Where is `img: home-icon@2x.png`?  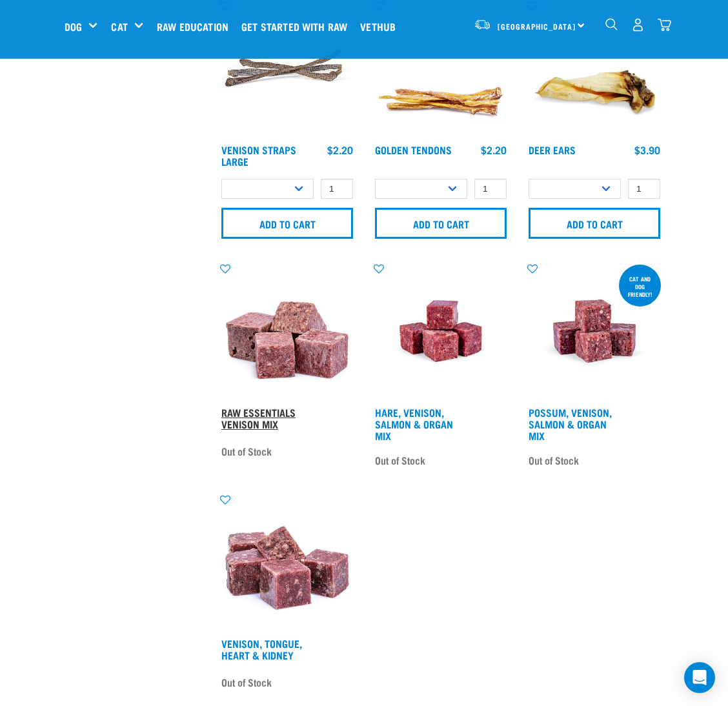
img: home-icon@2x.png is located at coordinates (664, 25).